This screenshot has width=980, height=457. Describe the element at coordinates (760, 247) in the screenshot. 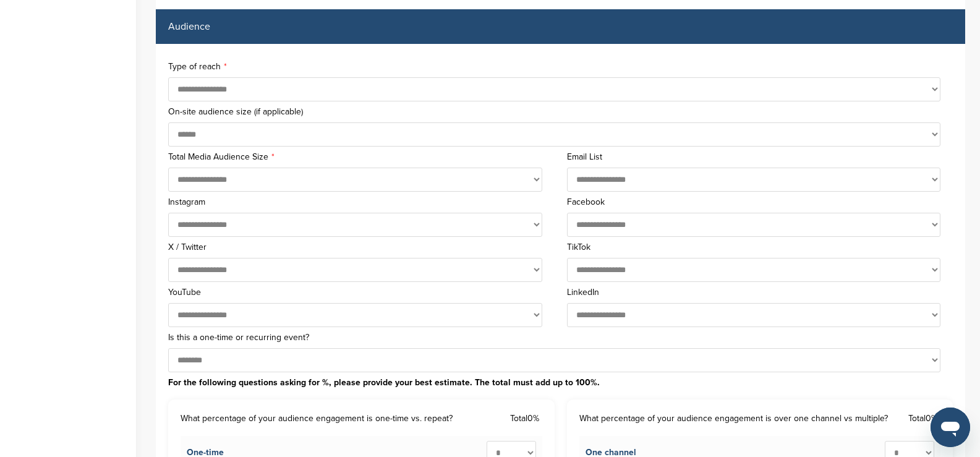

I see `label: TikTok` at that location.